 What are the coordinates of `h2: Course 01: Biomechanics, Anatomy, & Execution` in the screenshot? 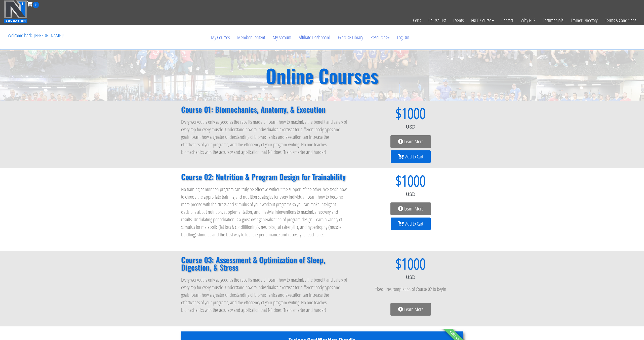 It's located at (264, 109).